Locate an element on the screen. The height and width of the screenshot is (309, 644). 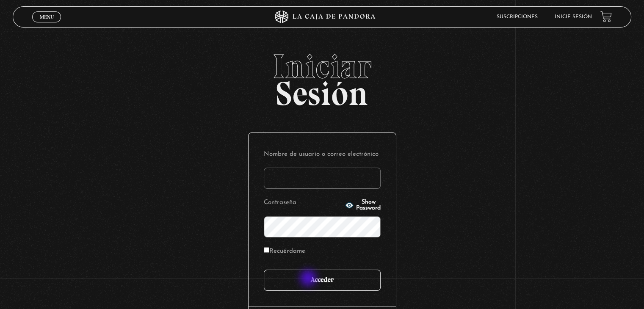
span: Menu is located at coordinates (47, 17).